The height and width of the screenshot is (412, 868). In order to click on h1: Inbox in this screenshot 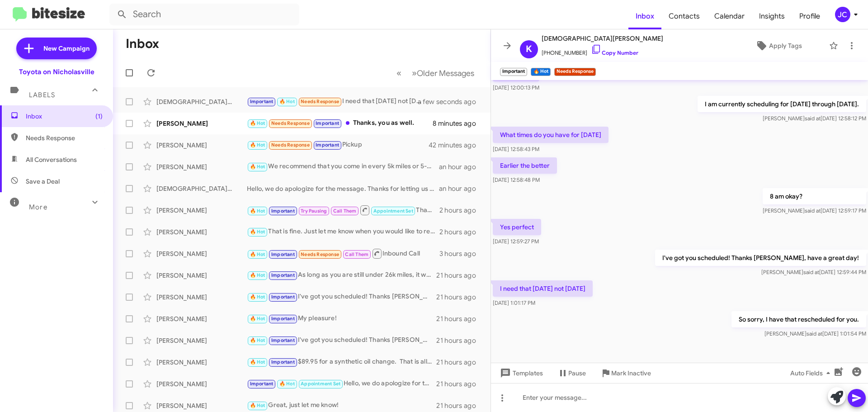, I will do `click(142, 44)`.